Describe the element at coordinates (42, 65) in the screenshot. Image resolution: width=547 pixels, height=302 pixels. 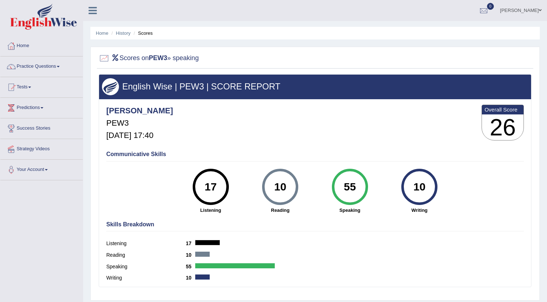
I see `a: Practice Questions` at that location.